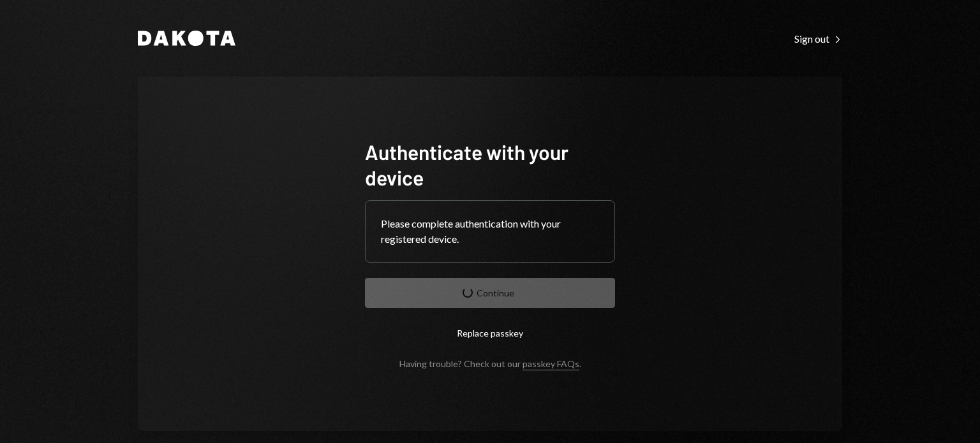  I want to click on button: Replace passkey, so click(490, 333).